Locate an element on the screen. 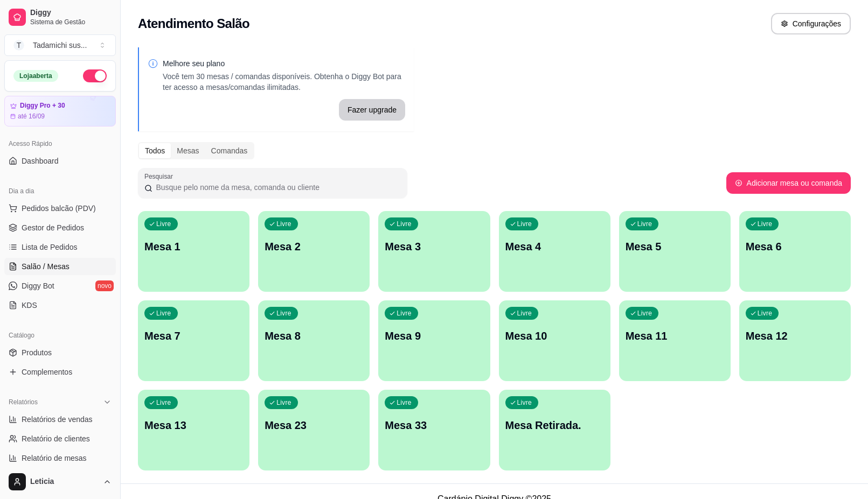  button: LivreMesa 4 is located at coordinates (554, 252).